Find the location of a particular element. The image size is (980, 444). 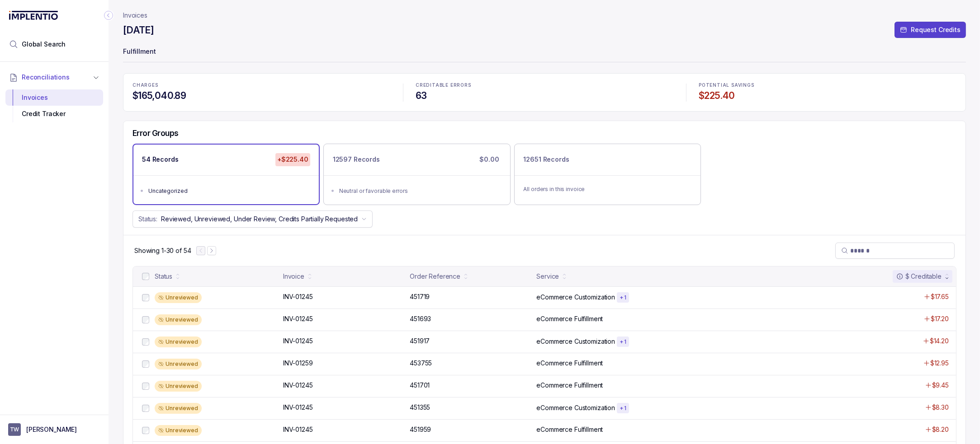

button: Next Page is located at coordinates (212, 251).